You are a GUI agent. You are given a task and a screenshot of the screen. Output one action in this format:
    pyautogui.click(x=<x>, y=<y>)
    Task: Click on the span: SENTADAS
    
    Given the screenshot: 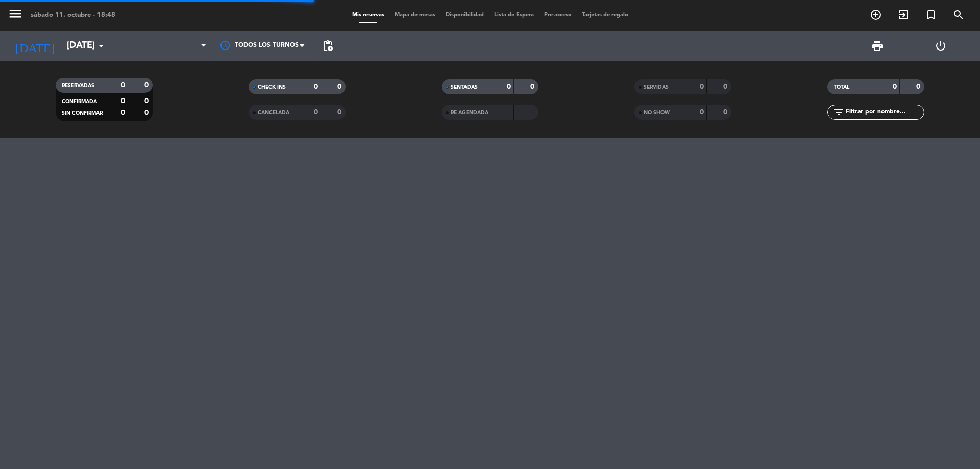 What is the action you would take?
    pyautogui.click(x=464, y=87)
    